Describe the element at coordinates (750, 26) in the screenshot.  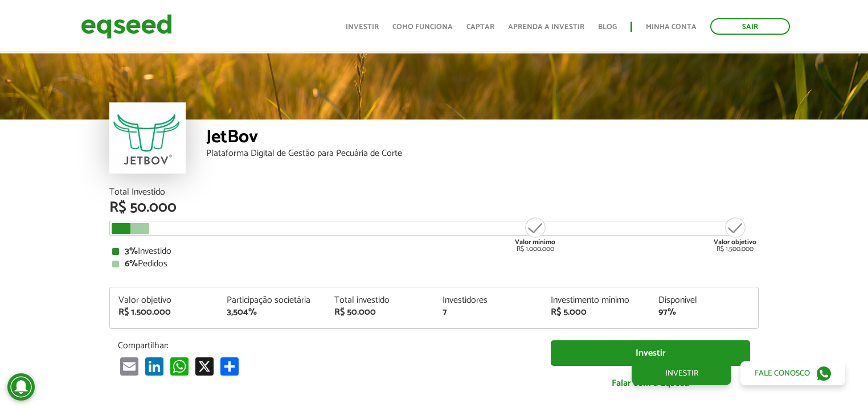
I see `a: Sair` at that location.